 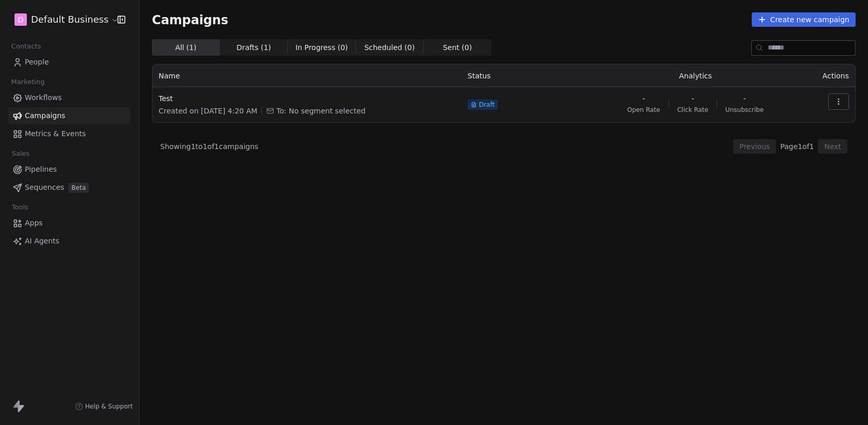 I want to click on span: In Progress ( 0 ), so click(x=322, y=47).